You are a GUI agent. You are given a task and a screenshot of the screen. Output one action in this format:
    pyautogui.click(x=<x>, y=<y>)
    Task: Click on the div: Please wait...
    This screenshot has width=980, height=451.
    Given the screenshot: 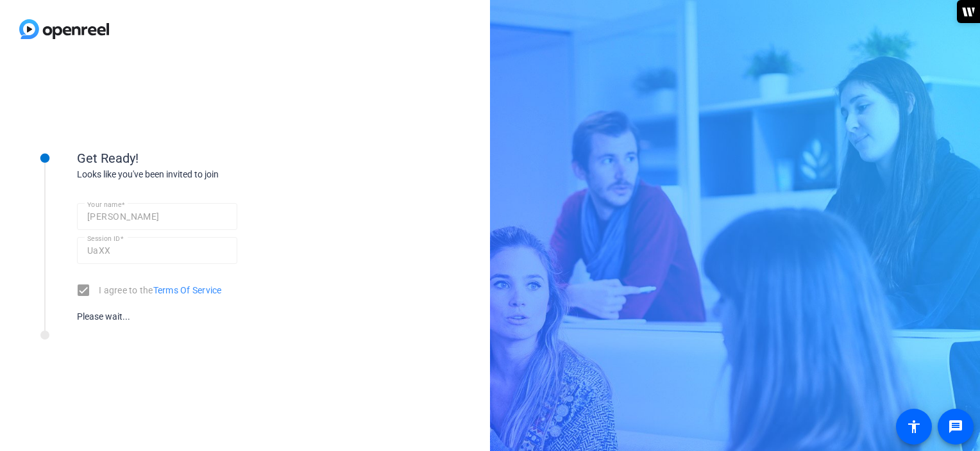 What is the action you would take?
    pyautogui.click(x=157, y=317)
    